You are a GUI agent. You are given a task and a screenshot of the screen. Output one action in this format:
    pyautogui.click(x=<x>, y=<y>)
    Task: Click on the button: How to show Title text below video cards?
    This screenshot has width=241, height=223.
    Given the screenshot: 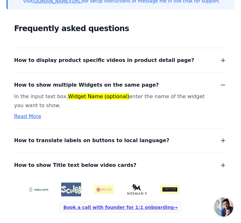 What is the action you would take?
    pyautogui.click(x=120, y=165)
    